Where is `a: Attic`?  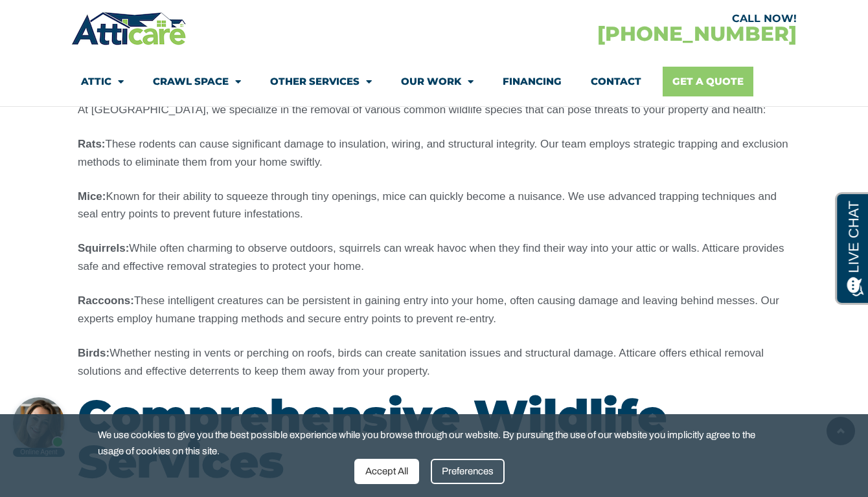
a: Attic is located at coordinates (102, 81).